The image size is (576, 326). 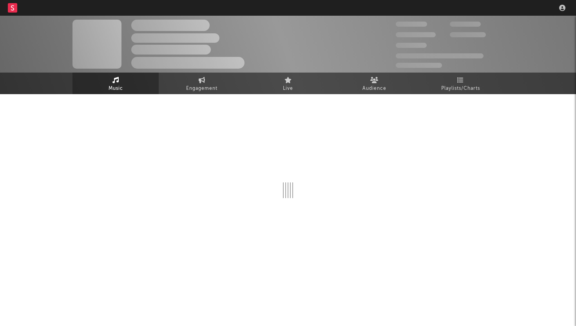 I want to click on a: Engagement, so click(x=202, y=83).